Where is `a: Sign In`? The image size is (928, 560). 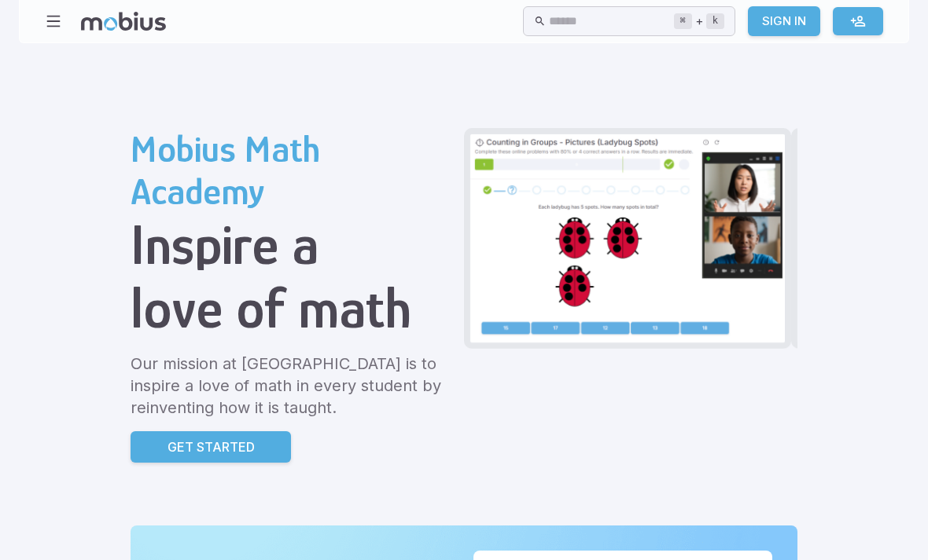
a: Sign In is located at coordinates (784, 21).